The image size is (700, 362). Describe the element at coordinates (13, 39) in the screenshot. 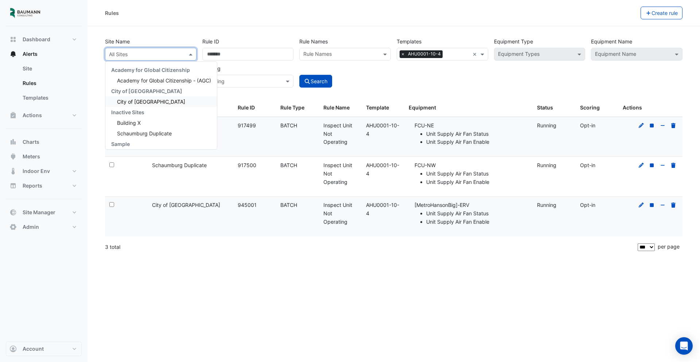

I see `app-icon: Dashboard` at that location.